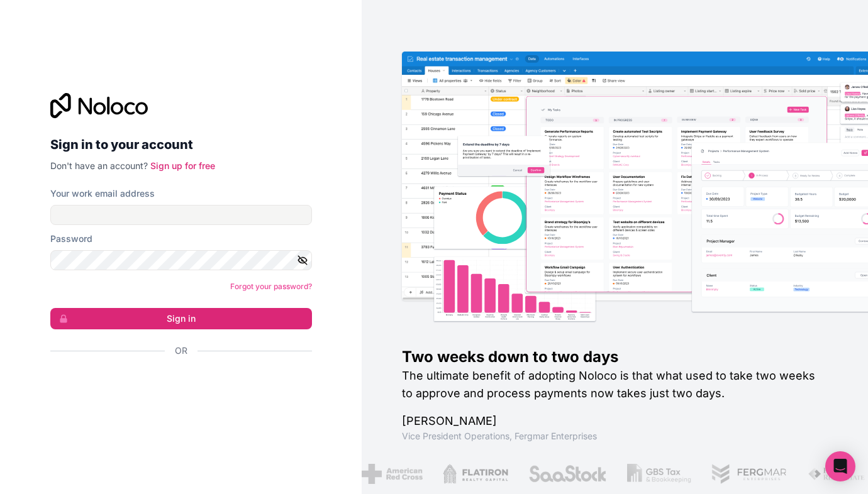  Describe the element at coordinates (614, 437) in the screenshot. I see `h1: Vice President Operations , Fergmar Enterprises` at that location.